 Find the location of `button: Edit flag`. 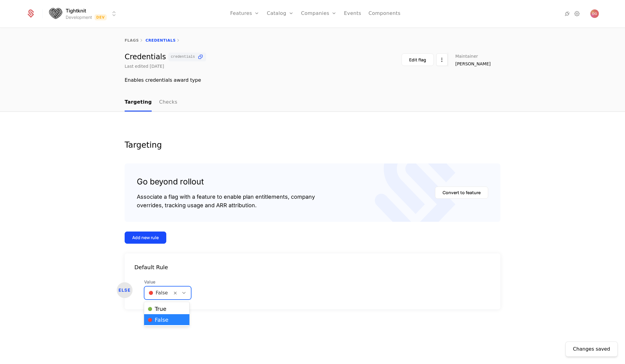

button: Edit flag is located at coordinates (418, 60).